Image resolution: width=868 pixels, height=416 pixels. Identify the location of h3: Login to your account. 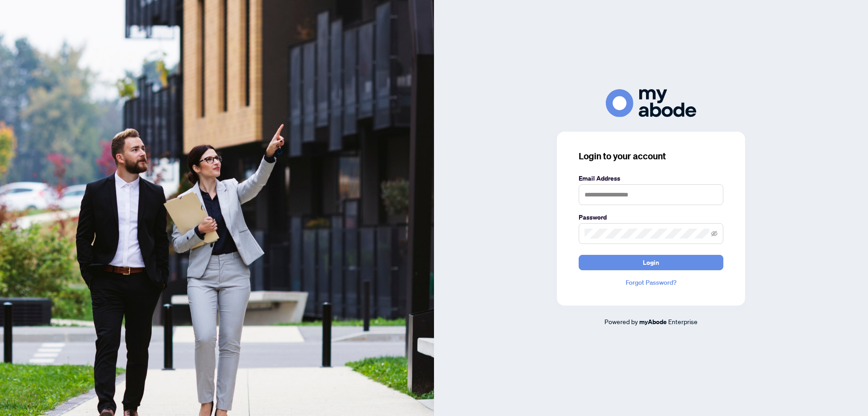
(651, 156).